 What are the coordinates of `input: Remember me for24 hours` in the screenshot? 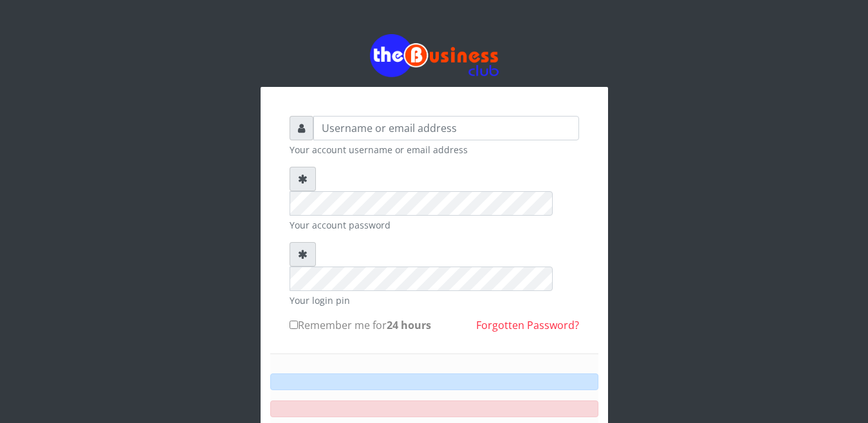 It's located at (294, 325).